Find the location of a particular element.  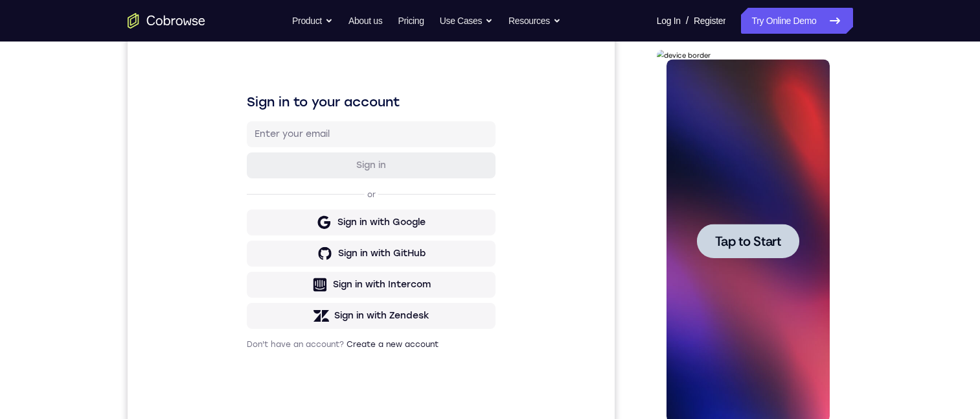

span: Tap to Start is located at coordinates (91, 191).